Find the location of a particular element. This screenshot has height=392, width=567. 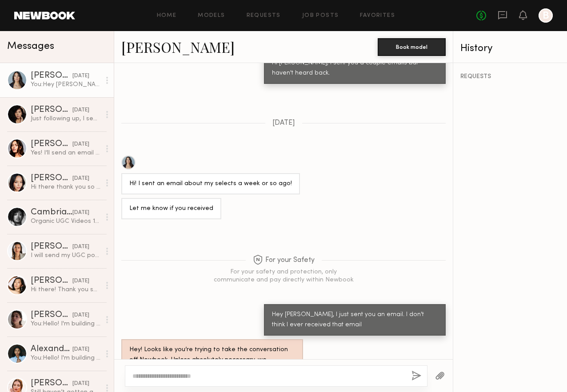

a: Favorites is located at coordinates (377, 16).